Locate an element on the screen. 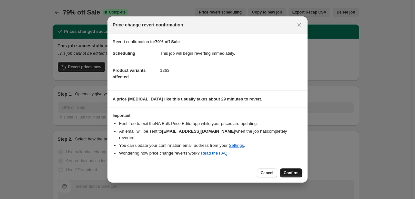 This screenshot has width=415, height=199. button: Close is located at coordinates (299, 25).